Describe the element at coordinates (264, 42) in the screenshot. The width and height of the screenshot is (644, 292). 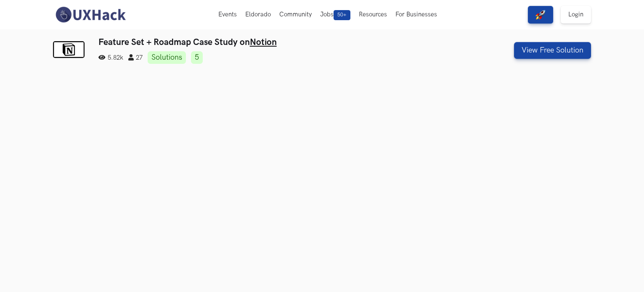
I see `a: Notion` at that location.